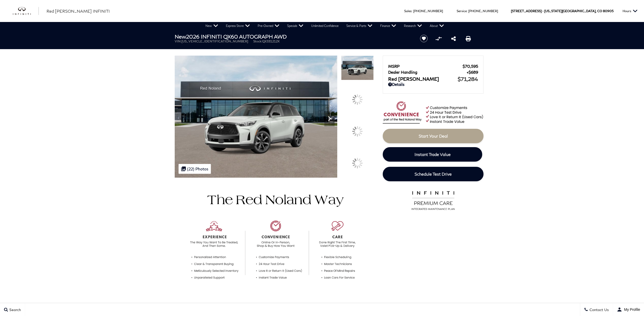 The width and height of the screenshot is (644, 316). I want to click on span: Start Your Deal, so click(433, 136).